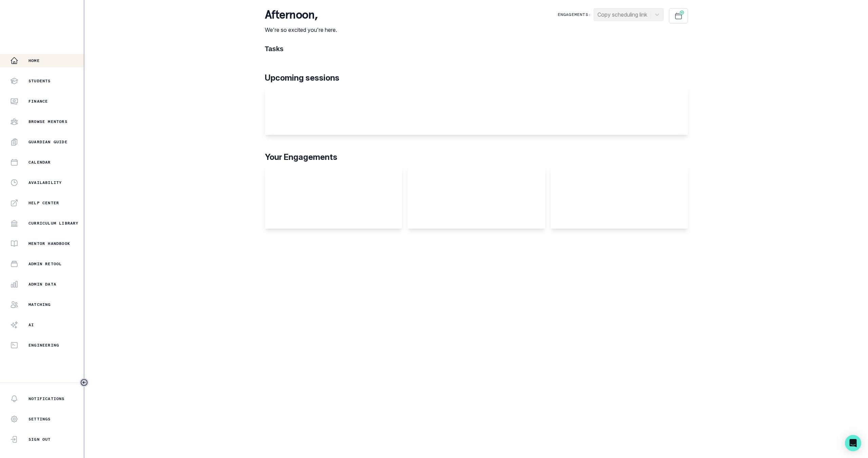 The image size is (868, 458). What do you see at coordinates (38, 102) in the screenshot?
I see `p: Finance` at bounding box center [38, 102].